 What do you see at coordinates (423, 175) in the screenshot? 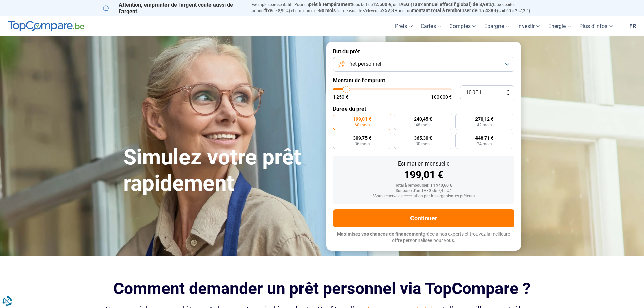
I see `div: 199,01 €` at bounding box center [423, 175].